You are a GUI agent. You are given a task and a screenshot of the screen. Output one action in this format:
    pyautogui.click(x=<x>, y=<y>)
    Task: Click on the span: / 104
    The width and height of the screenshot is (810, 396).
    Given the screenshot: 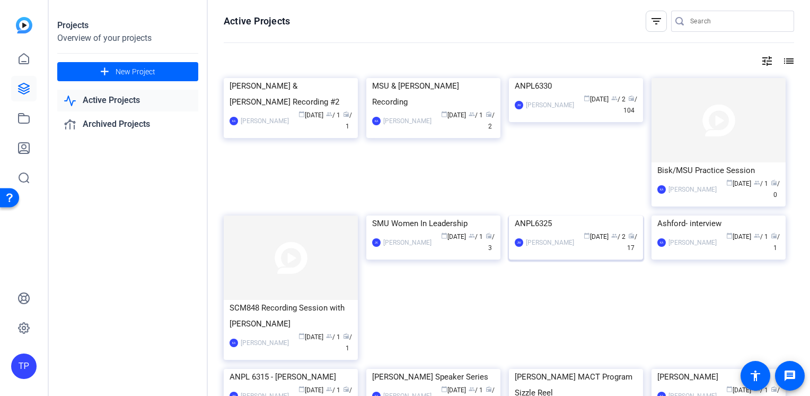 What is the action you would take?
    pyautogui.click(x=631, y=104)
    